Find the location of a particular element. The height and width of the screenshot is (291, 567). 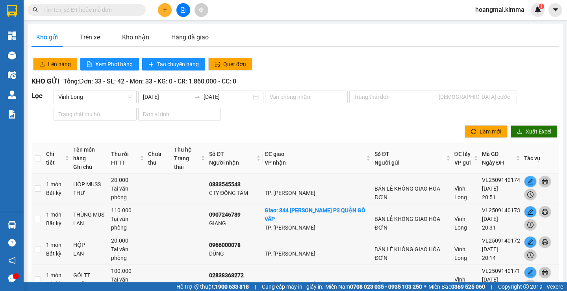

strong: 1900 633 818 is located at coordinates (232, 287).